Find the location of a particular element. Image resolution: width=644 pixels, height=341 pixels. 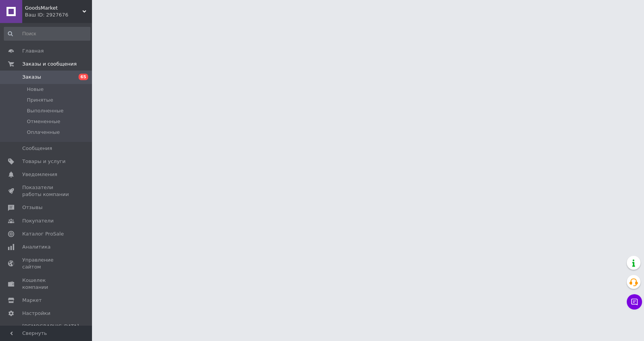

span: Маркет is located at coordinates (32, 300).